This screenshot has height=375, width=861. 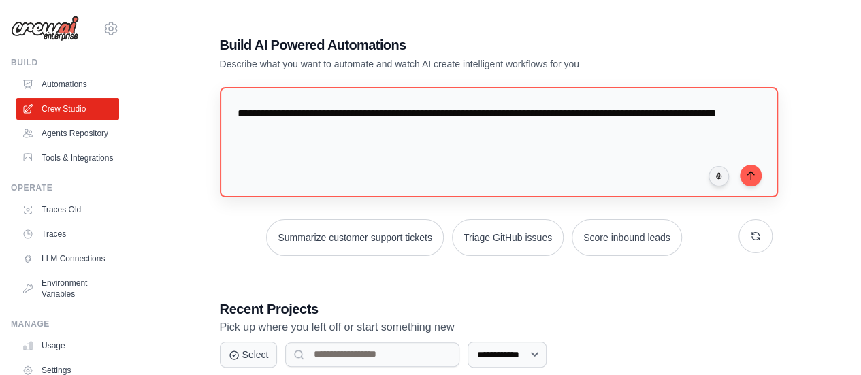 I want to click on h1: Build AI Powered Automations, so click(x=449, y=45).